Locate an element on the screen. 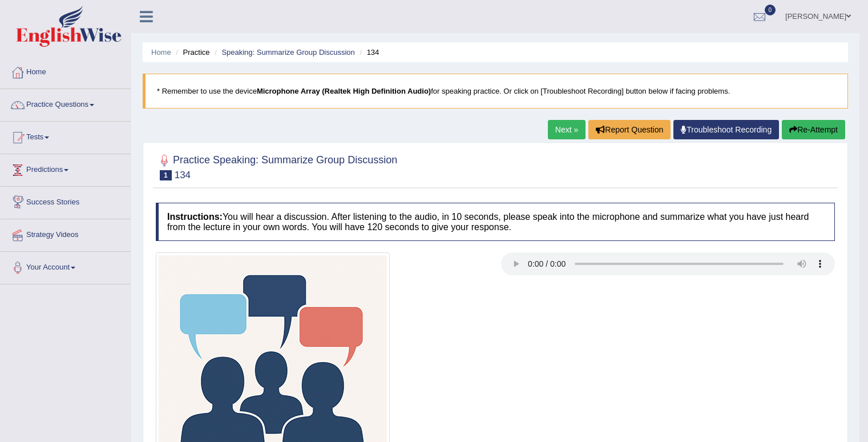 The width and height of the screenshot is (868, 442). h2: Practice Speaking: Summarize Group Discussion is located at coordinates (276, 166).